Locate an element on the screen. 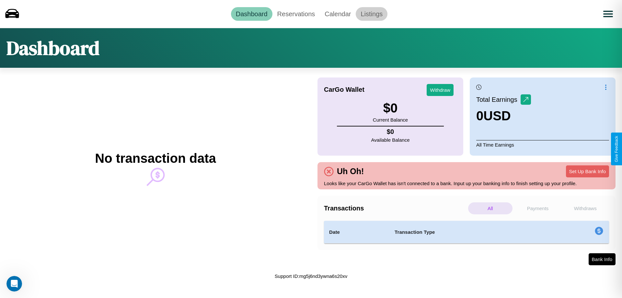 This screenshot has width=622, height=298. a: Listings is located at coordinates (372, 14).